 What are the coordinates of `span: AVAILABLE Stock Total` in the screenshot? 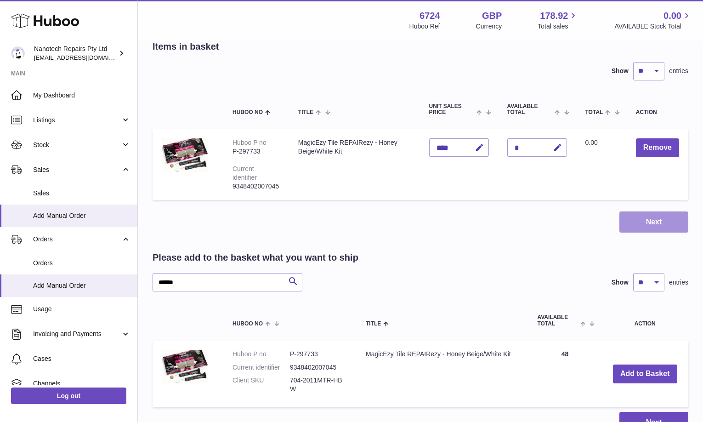 It's located at (653, 26).